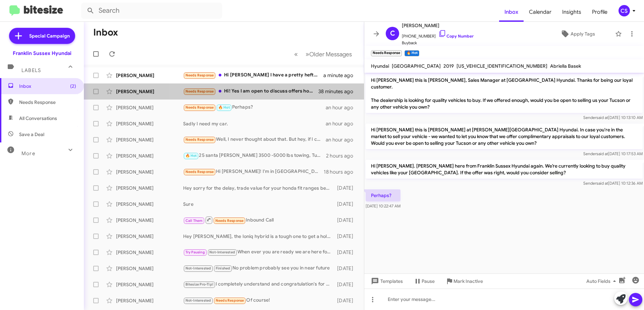 Image resolution: width=644 pixels, height=310 pixels. I want to click on div: Franklin Sussex Hyundai, so click(42, 53).